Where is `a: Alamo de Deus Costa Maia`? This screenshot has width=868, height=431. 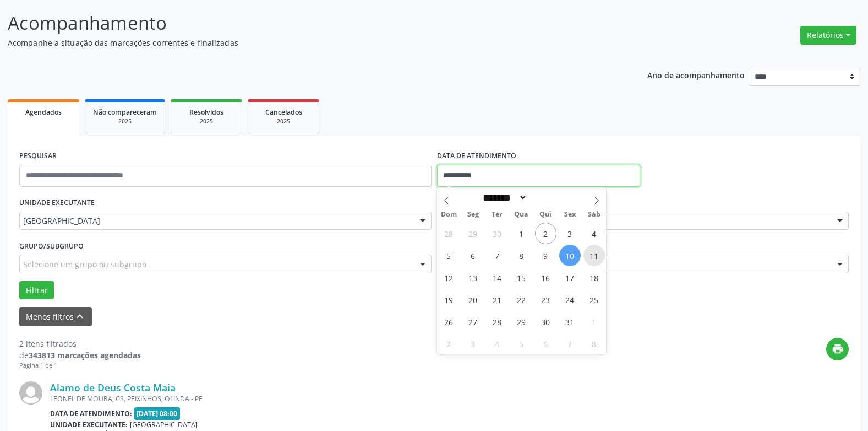
a: Alamo de Deus Costa Maia is located at coordinates (112, 387).